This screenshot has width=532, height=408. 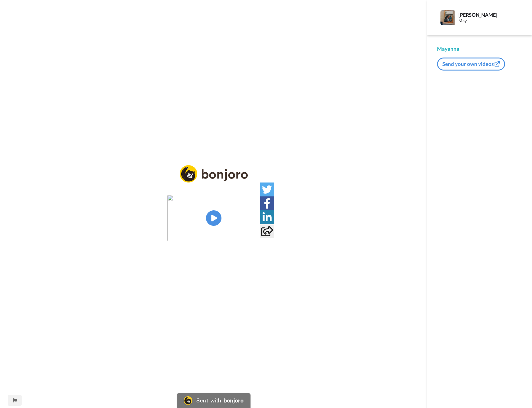 I want to click on img: Profile Image, so click(x=448, y=18).